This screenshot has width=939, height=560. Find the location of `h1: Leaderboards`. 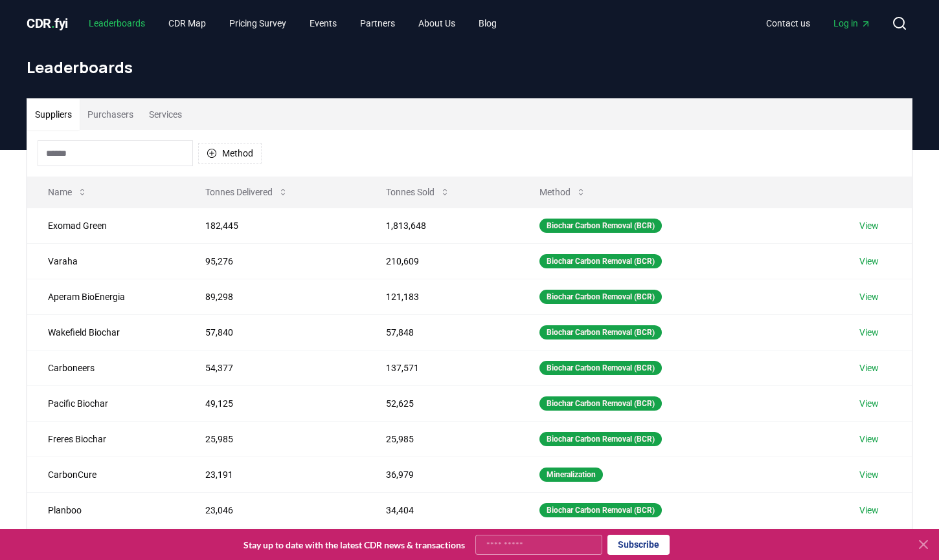

h1: Leaderboards is located at coordinates (469, 67).